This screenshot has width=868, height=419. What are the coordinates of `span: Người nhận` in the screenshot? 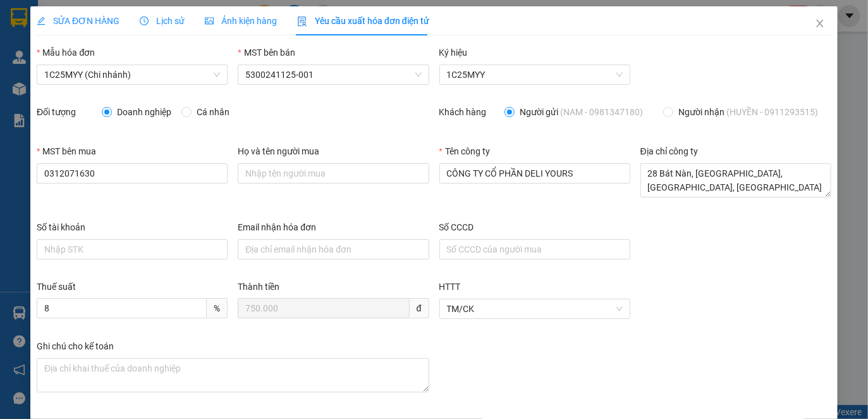 It's located at (748, 112).